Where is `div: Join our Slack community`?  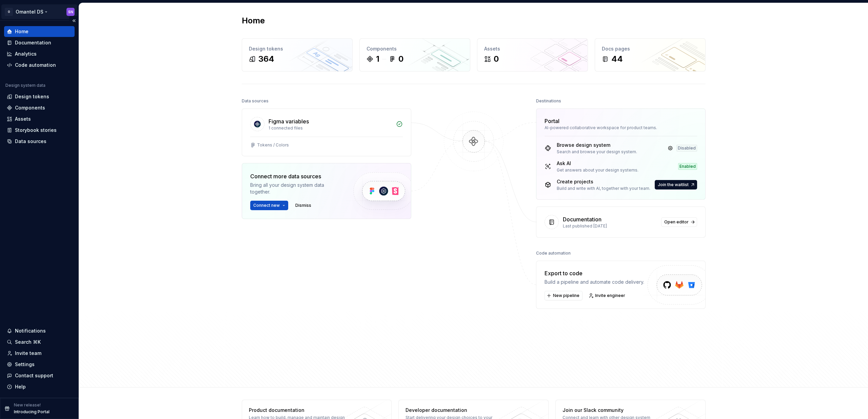 div: Join our Slack community is located at coordinates (612, 410).